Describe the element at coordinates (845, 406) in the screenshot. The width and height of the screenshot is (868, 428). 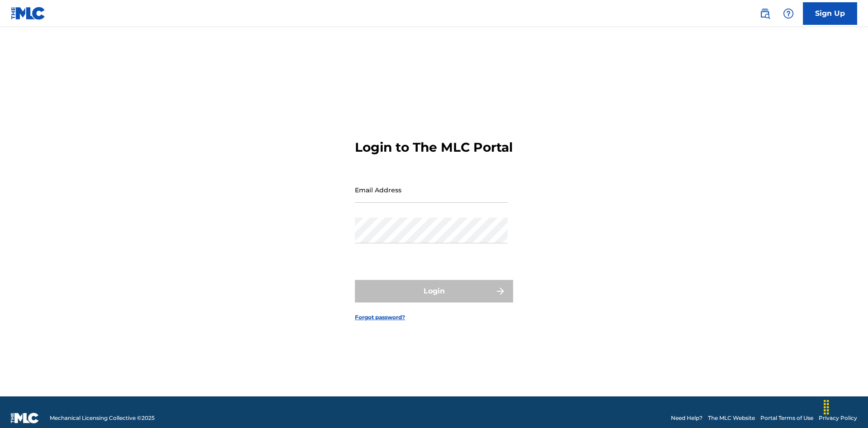
I see `div: Chat Widget` at that location.